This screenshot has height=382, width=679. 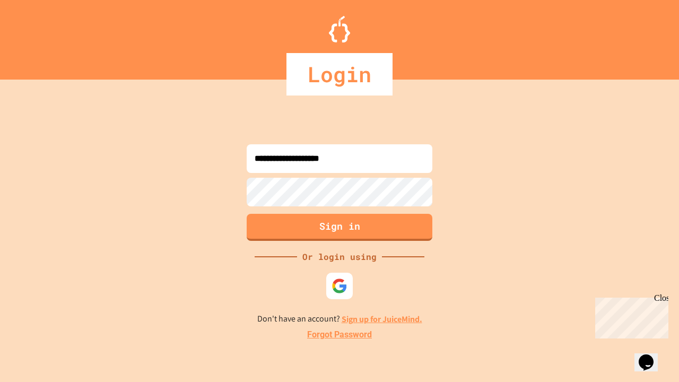 I want to click on div: Chat with us now!Close, so click(x=39, y=36).